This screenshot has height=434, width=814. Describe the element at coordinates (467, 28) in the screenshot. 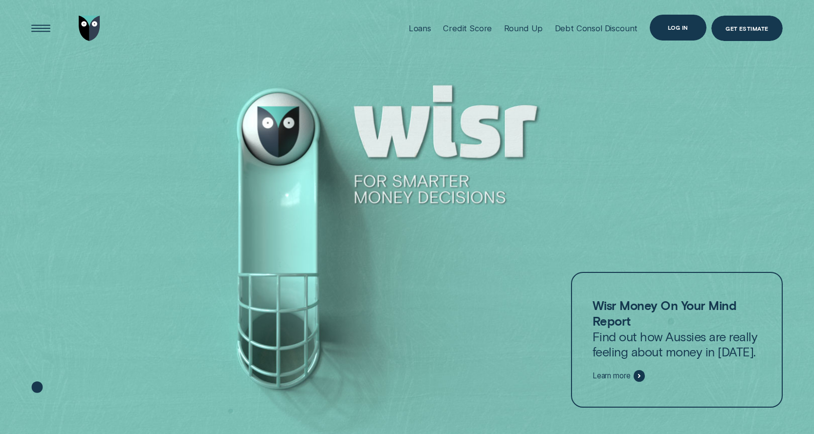

I see `div: Credit Score` at that location.